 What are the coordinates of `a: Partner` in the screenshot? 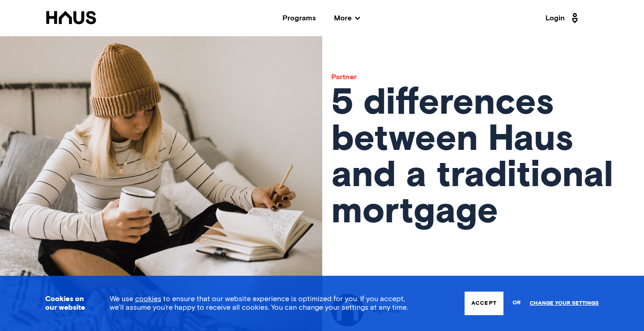 It's located at (344, 77).